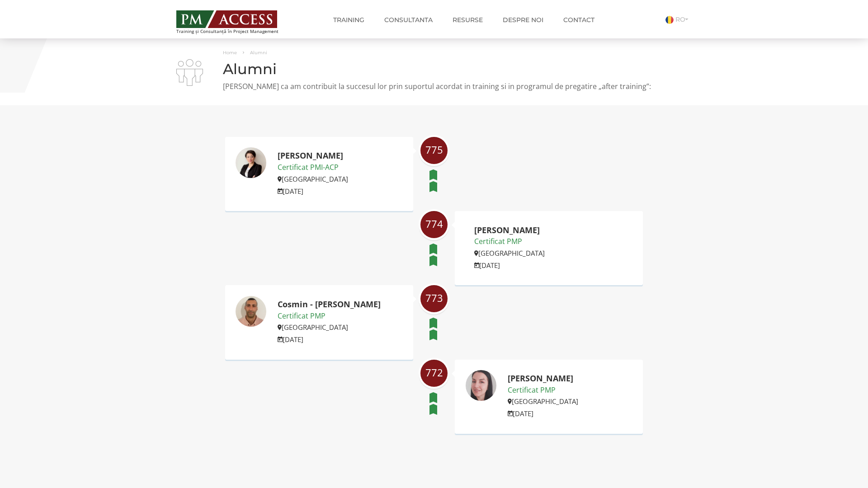 Image resolution: width=868 pixels, height=488 pixels. Describe the element at coordinates (230, 52) in the screenshot. I see `a: Home` at that location.